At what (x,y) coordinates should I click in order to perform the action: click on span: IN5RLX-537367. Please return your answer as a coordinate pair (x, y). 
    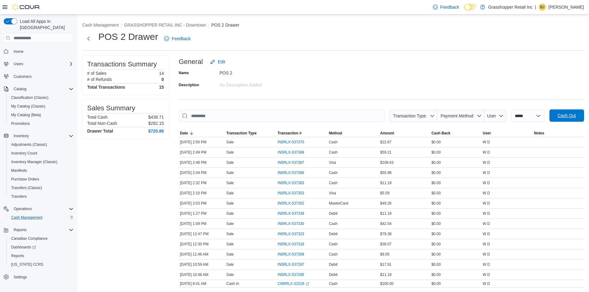
    Looking at the image, I should click on (291, 163).